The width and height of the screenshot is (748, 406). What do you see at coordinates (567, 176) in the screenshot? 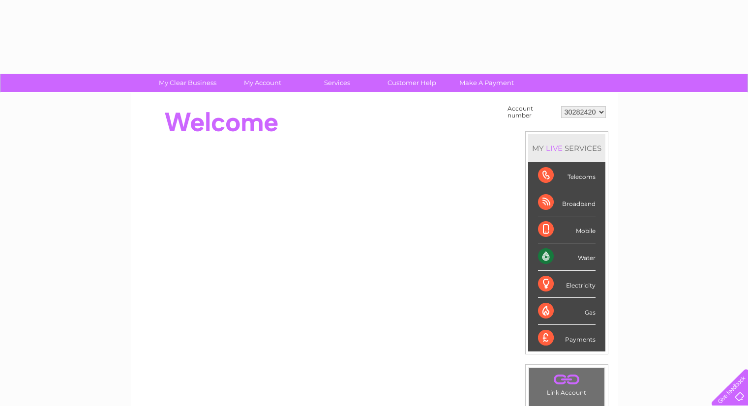
I see `div: Telecoms` at bounding box center [567, 176].